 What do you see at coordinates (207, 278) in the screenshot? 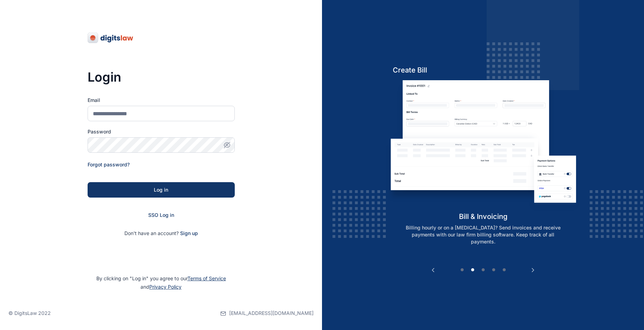
I see `span: Terms of Service` at bounding box center [207, 278].